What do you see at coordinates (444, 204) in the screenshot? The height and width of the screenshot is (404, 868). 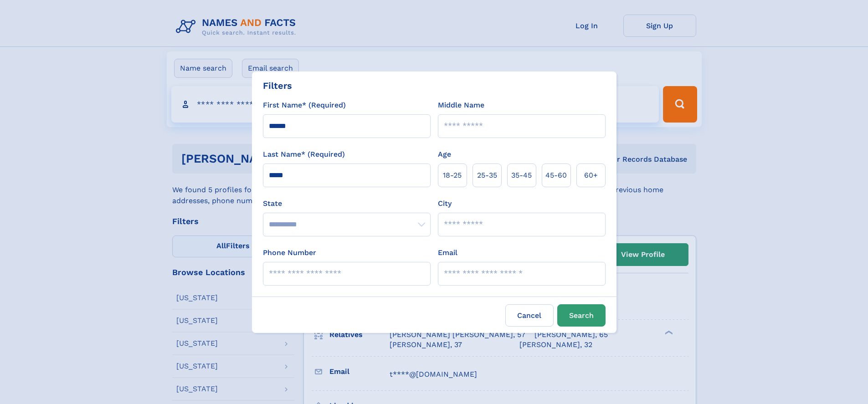 I see `label: City` at bounding box center [444, 204].